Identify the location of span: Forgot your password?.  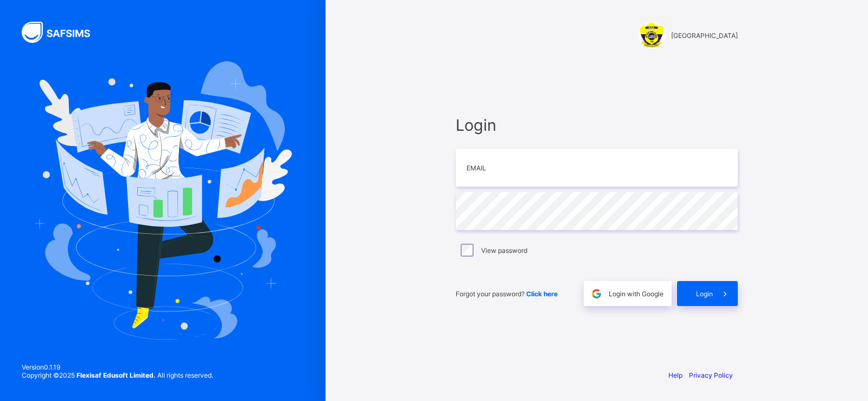
(506, 293).